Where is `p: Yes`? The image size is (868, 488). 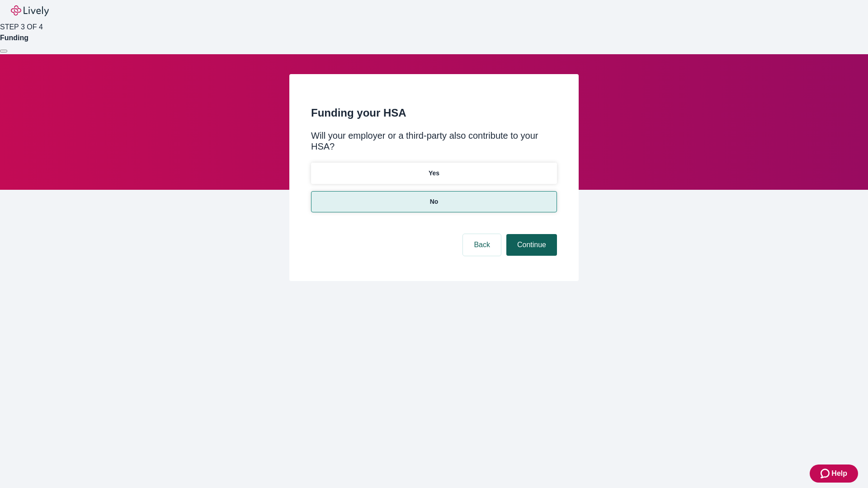 p: Yes is located at coordinates (434, 174).